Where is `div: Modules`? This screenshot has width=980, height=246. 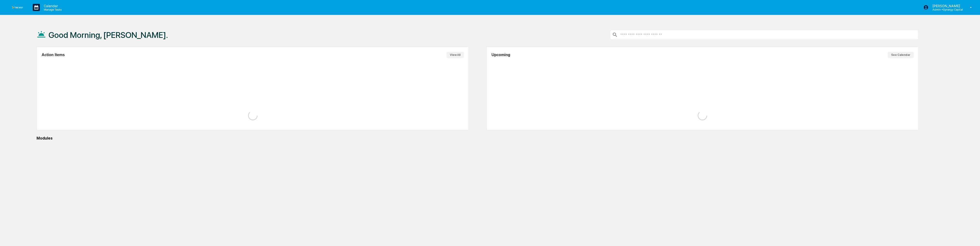 div: Modules is located at coordinates (477, 138).